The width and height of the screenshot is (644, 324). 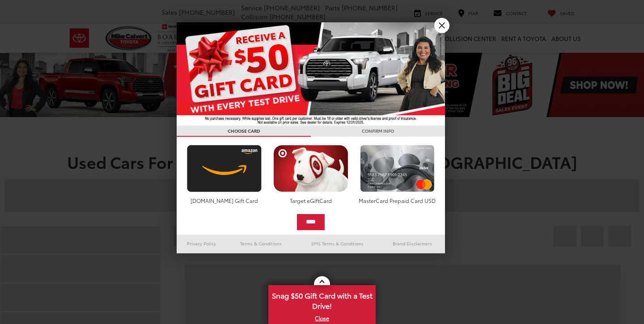 I want to click on div: MasterCard Prepaid Card USD, so click(x=397, y=200).